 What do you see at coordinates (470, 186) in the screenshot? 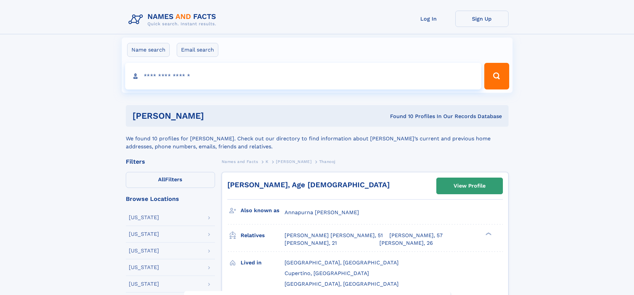
I see `a: View Profile` at bounding box center [470, 186].